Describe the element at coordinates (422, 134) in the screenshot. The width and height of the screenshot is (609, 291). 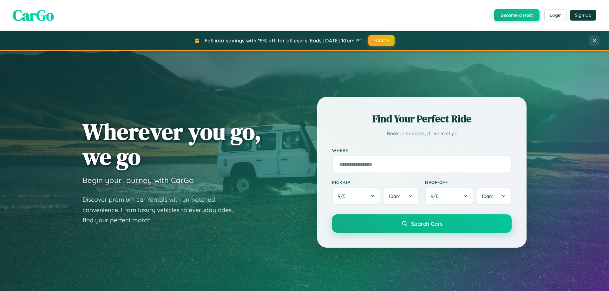
I see `p: Book in minutes, drive in style` at that location.